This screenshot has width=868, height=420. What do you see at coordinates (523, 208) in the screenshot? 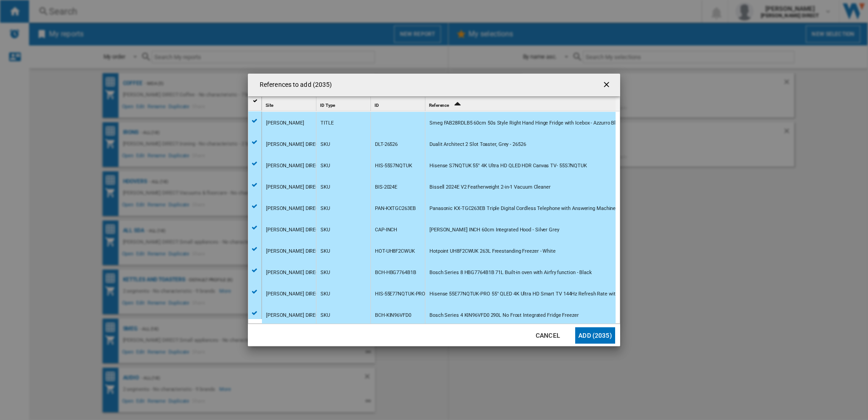
I see `div: Panasonic KX-TGC263EB Triple Digital Cordless Telephone with Answering Machine` at bounding box center [523, 208].